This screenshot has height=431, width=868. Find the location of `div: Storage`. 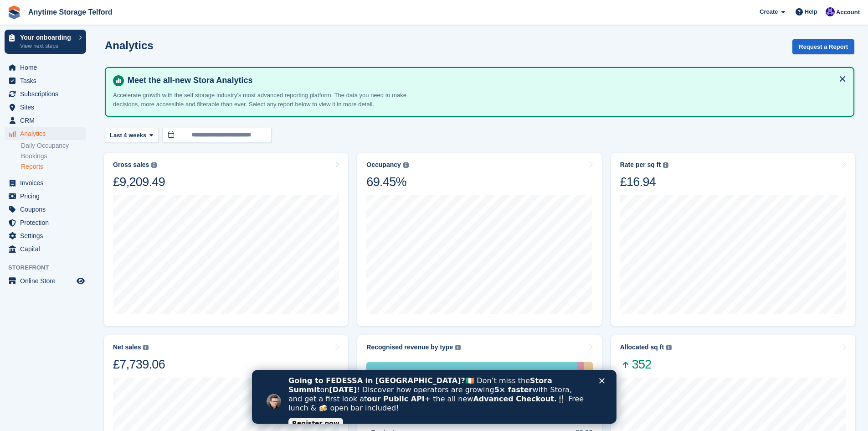

div: Storage is located at coordinates (472, 371).